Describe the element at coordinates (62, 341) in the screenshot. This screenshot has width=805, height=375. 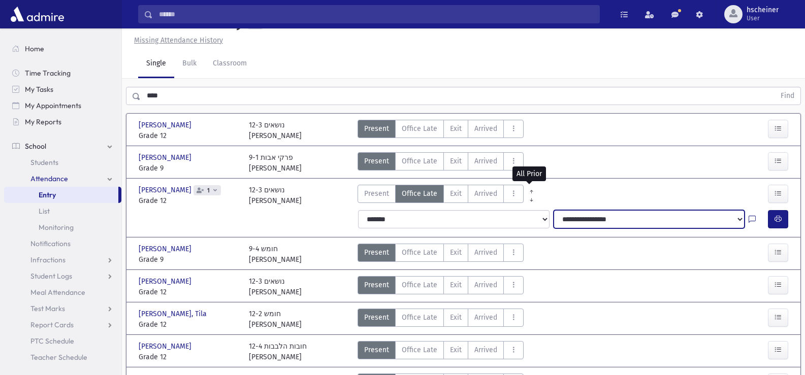
I see `a: PTC Schedule` at that location.